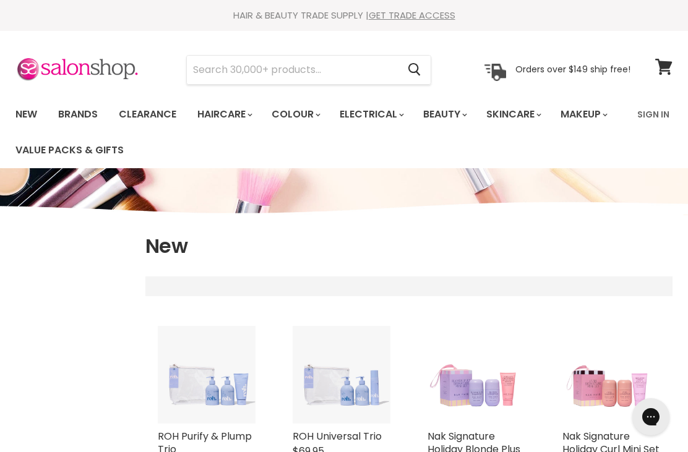 The width and height of the screenshot is (688, 452). Describe the element at coordinates (207, 375) in the screenshot. I see `a: ROH Purify & Plump Trio` at that location.